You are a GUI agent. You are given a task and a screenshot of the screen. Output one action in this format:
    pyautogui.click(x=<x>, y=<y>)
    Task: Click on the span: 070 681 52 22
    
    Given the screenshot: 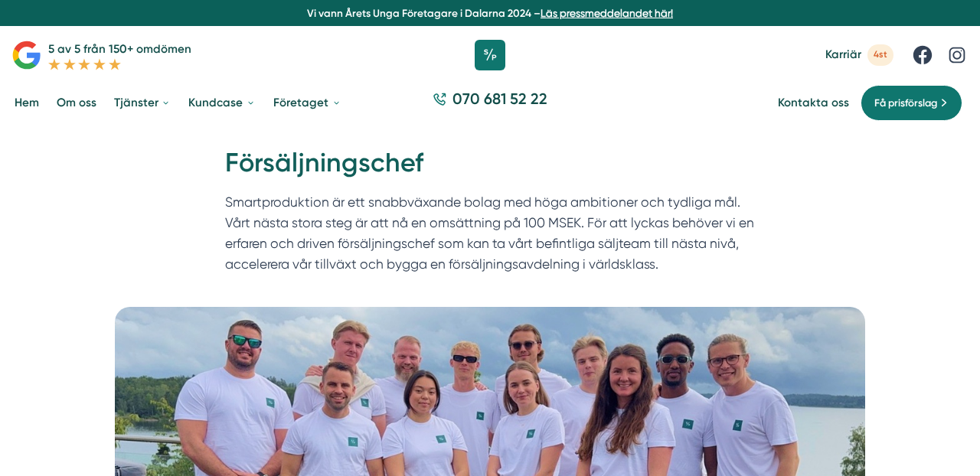 What is the action you would take?
    pyautogui.click(x=500, y=99)
    